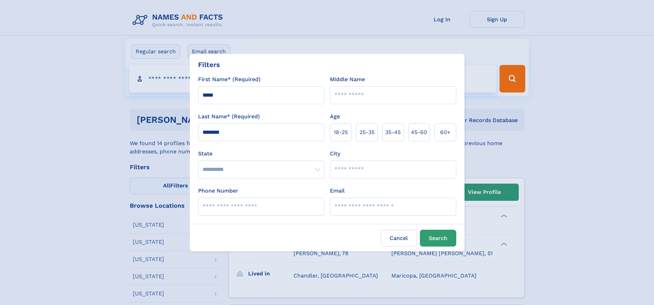  Describe the element at coordinates (367, 132) in the screenshot. I see `span: 25‑35` at that location.